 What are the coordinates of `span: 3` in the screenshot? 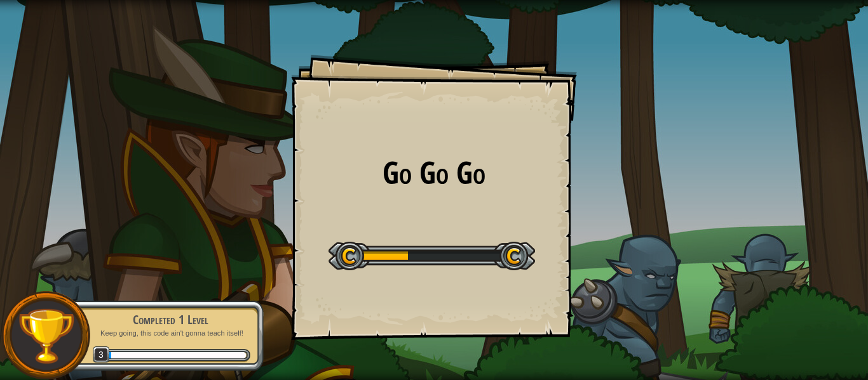 It's located at (101, 355).